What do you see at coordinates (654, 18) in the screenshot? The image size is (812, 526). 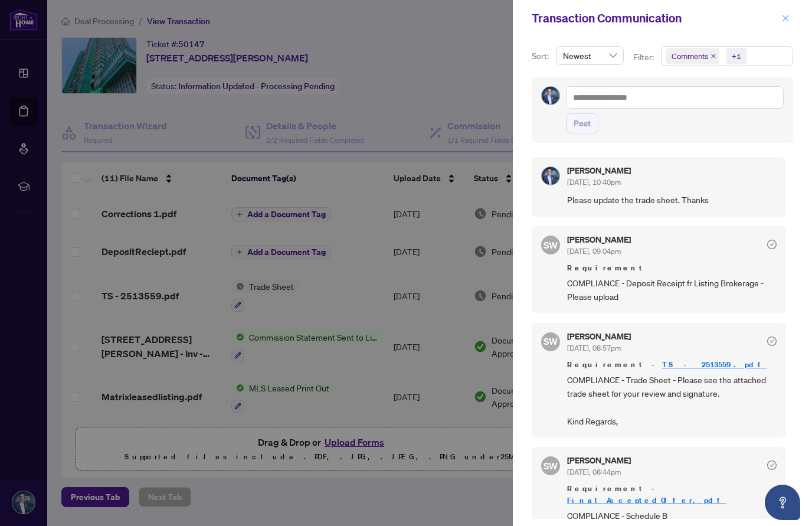 I see `div: Transaction Communication` at bounding box center [654, 18].